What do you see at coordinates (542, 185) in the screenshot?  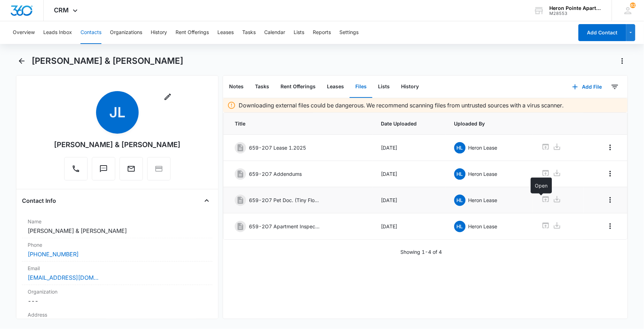 I see `div: Open` at bounding box center [542, 185].